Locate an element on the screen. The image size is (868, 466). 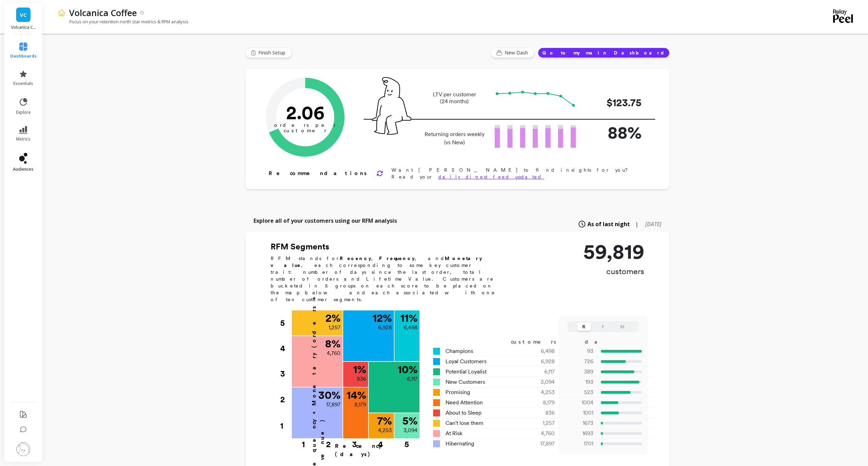
p: 6,498 is located at coordinates (411, 328).